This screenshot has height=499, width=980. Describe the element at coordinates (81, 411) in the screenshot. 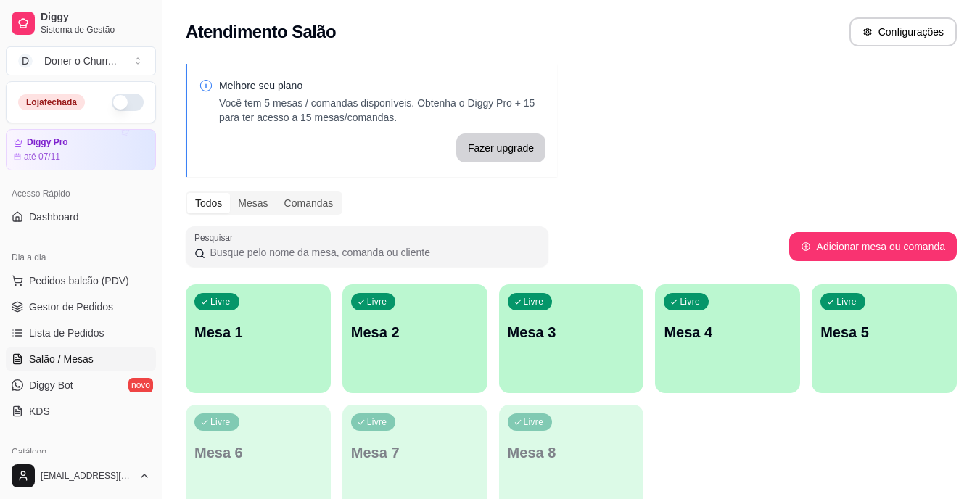

I see `a: KDS` at that location.